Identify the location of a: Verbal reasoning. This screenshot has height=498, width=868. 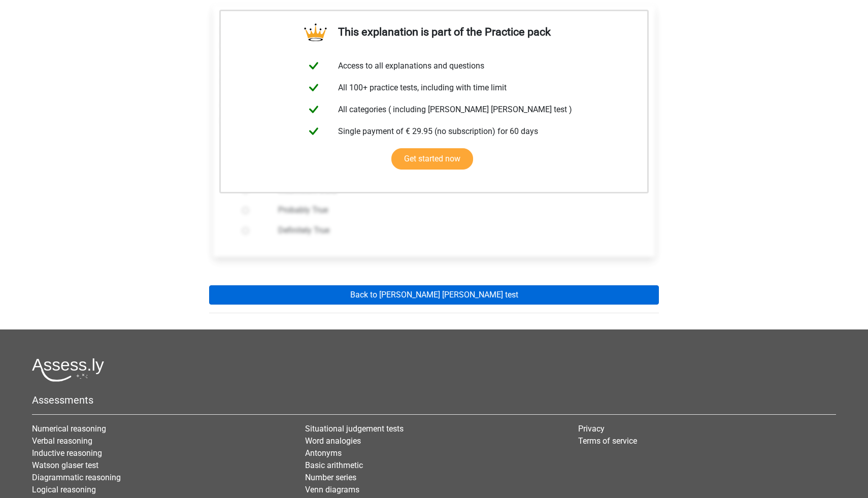
(62, 441).